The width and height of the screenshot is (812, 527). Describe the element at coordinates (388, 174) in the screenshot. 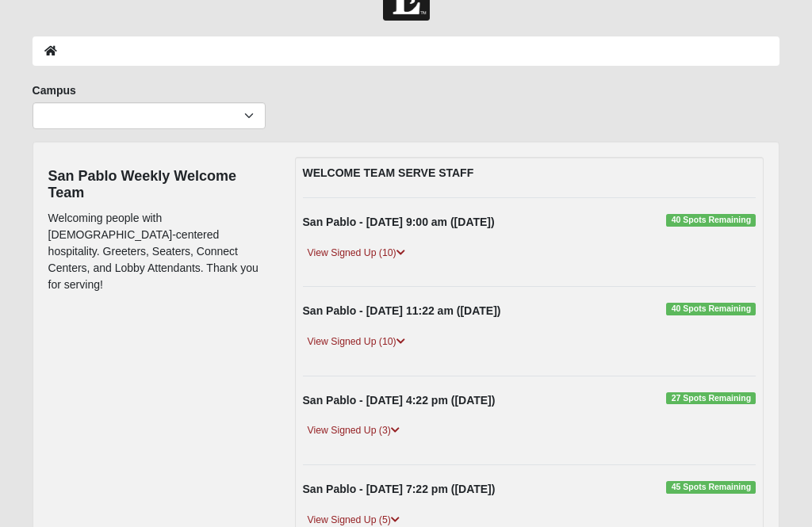

I see `strong: WELCOME TEAM SERVE STAFF` at that location.